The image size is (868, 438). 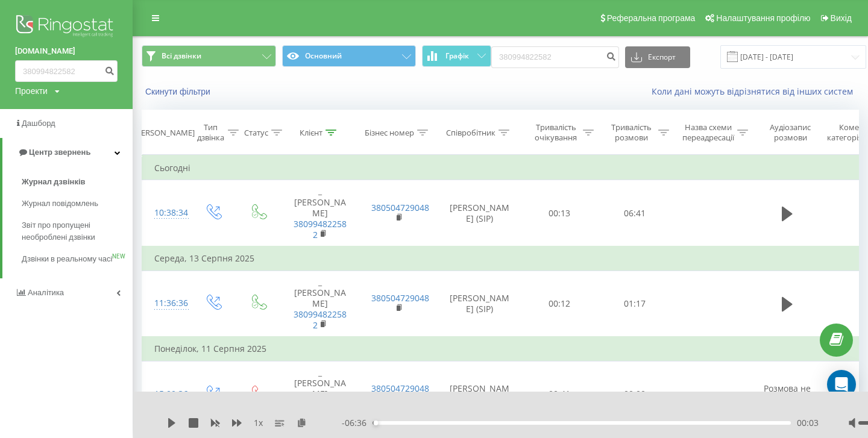 I want to click on td: 00:41, so click(x=559, y=394).